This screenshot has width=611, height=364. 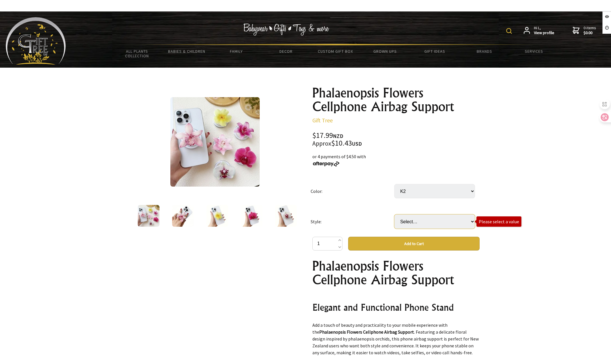 What do you see at coordinates (186, 51) in the screenshot?
I see `a: Babies & Children` at bounding box center [186, 51].